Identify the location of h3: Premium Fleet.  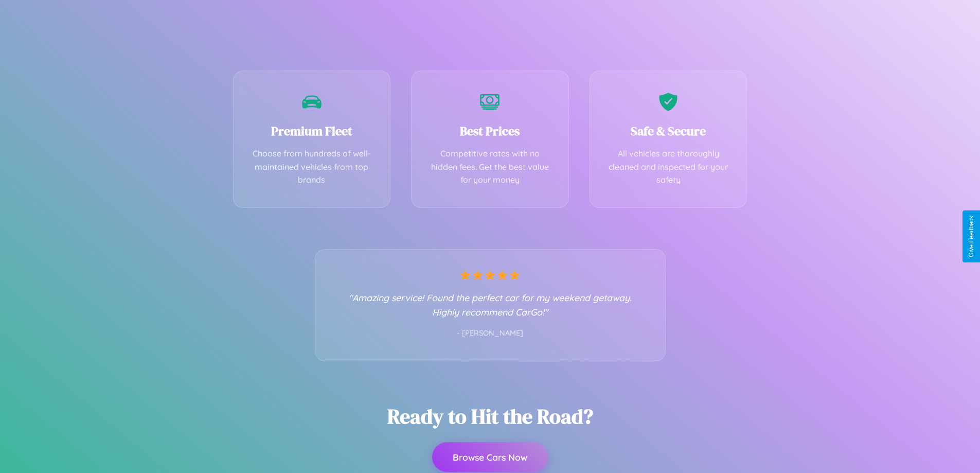
(312, 131).